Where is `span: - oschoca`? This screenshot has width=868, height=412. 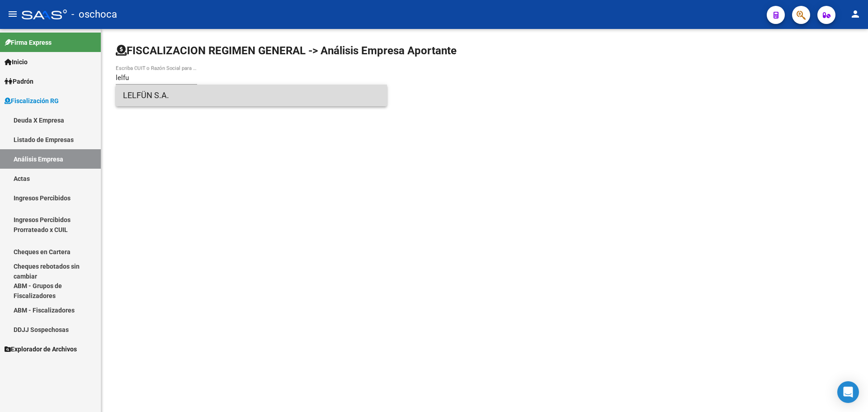 span: - oschoca is located at coordinates (94, 14).